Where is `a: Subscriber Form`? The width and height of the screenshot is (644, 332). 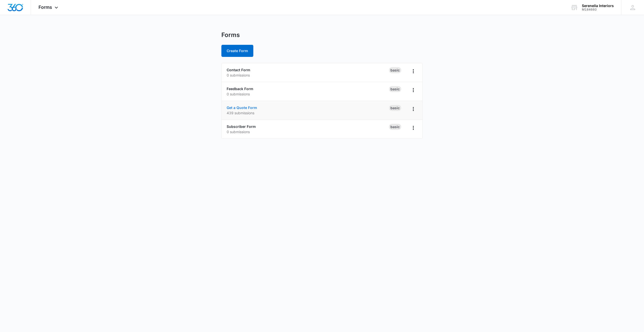
a: Subscriber Form is located at coordinates (241, 127).